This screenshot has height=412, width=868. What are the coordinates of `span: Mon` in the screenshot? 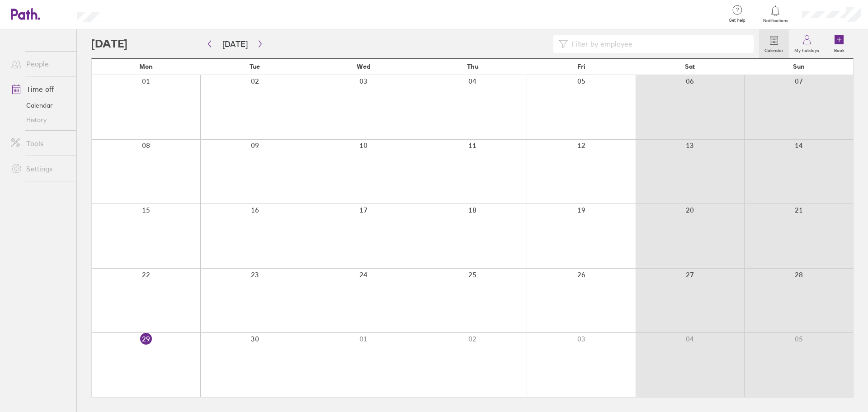 It's located at (146, 66).